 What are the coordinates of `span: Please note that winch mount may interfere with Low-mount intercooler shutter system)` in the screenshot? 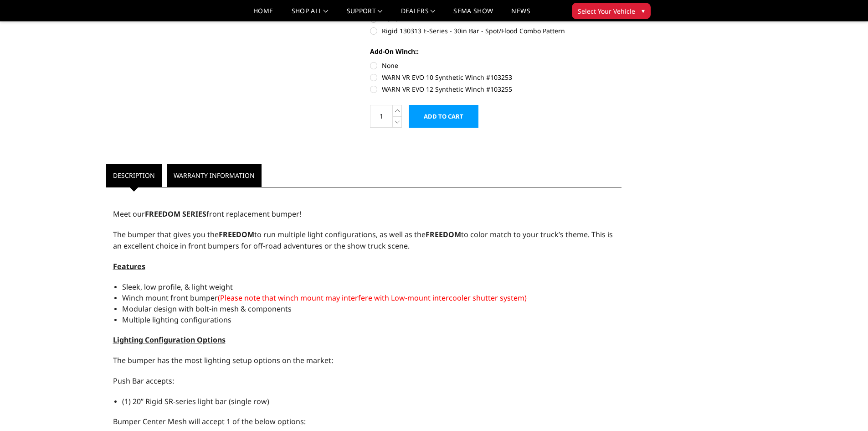 It's located at (373, 298).